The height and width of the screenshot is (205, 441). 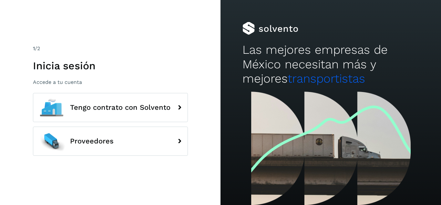 What do you see at coordinates (111, 66) in the screenshot?
I see `h1: Inicia sesión` at bounding box center [111, 66].